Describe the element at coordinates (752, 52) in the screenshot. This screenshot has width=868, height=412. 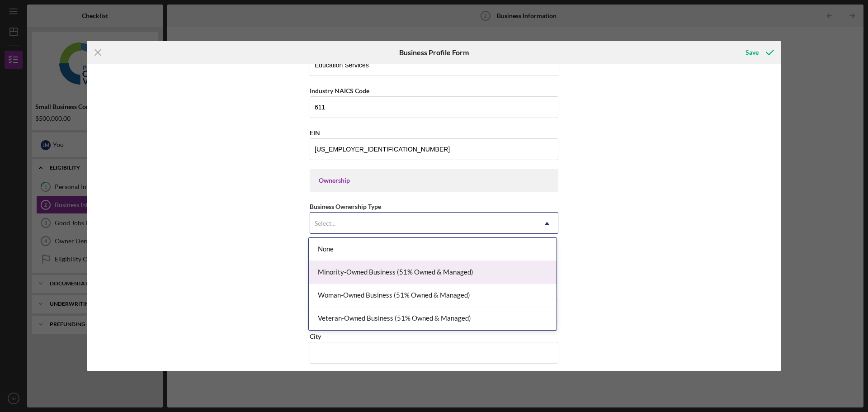
I see `div: Save` at that location.